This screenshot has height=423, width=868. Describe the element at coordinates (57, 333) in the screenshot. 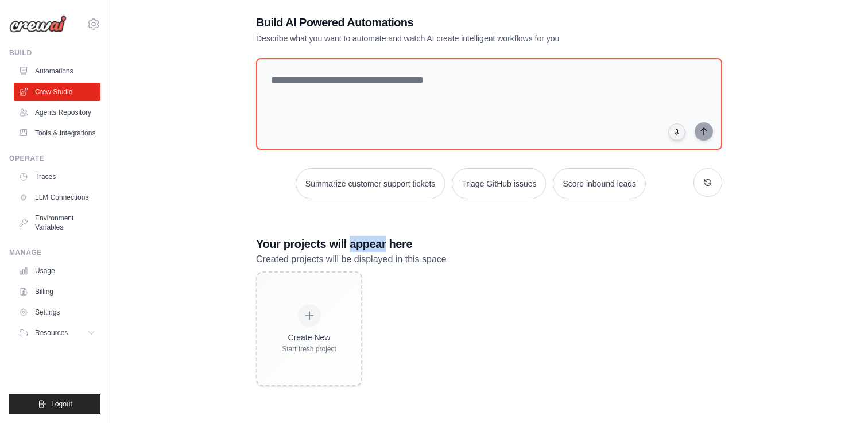

I see `button: Resources` at that location.